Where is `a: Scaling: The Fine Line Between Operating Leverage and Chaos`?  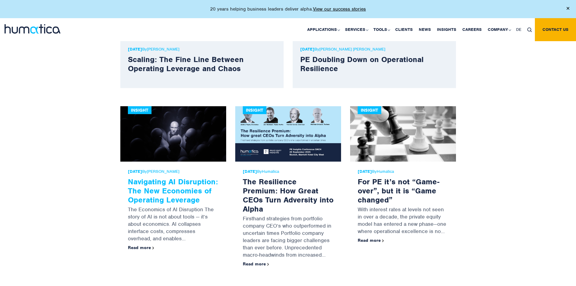 a: Scaling: The Fine Line Between Operating Leverage and Chaos is located at coordinates (186, 64).